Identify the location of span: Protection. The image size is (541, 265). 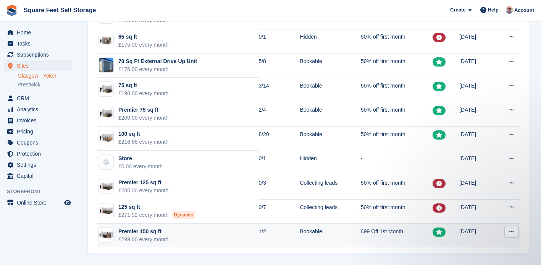
(40, 154).